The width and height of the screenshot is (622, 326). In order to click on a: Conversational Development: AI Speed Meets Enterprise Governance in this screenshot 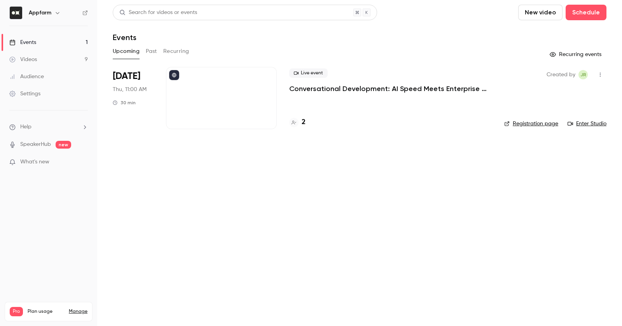, I will do `click(391, 89)`.